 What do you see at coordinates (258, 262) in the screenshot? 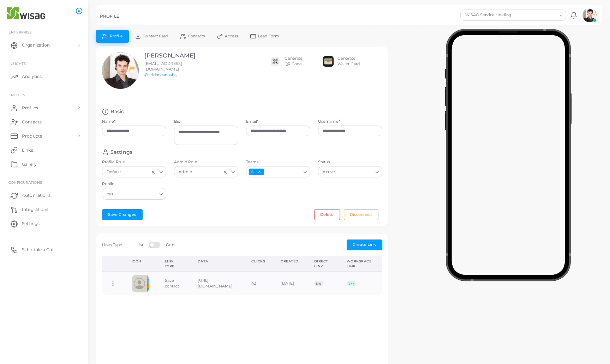
I see `div: Clicks` at bounding box center [258, 262].